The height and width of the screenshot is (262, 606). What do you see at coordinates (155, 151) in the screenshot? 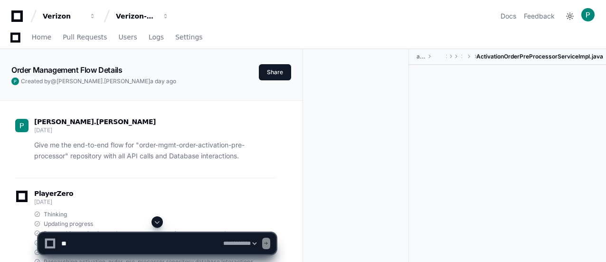
I see `p: Give me the end-to-end flow for "order-mgmt-order-activation-pre-processor" repository with all A...` at bounding box center [155, 151].